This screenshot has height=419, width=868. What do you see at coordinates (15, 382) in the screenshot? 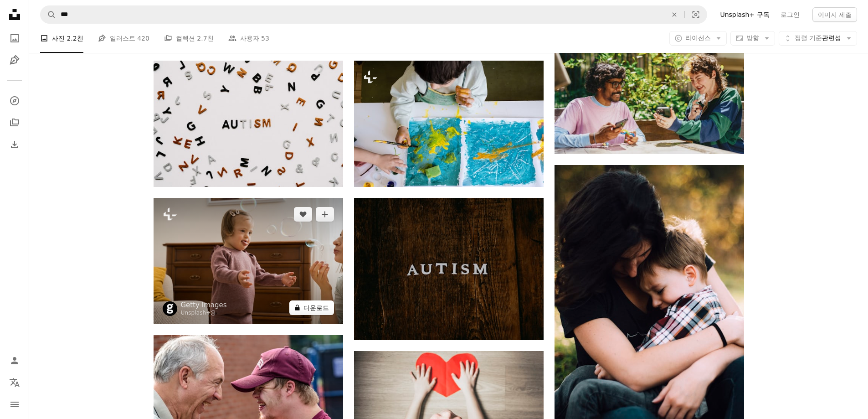
I see `button: 언어` at bounding box center [15, 382].